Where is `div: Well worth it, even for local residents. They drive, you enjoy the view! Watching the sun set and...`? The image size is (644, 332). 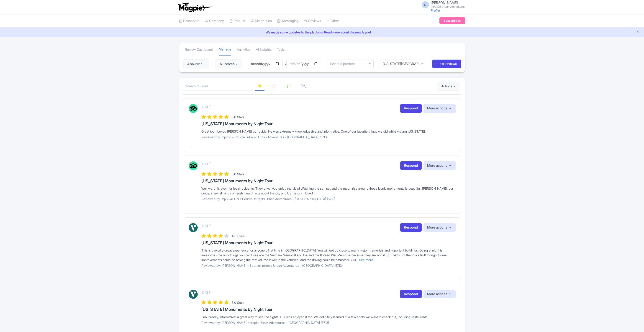 div: Well worth it, even for local residents. They drive, you enjoy the view! Watching the sun set and... is located at coordinates (329, 191).